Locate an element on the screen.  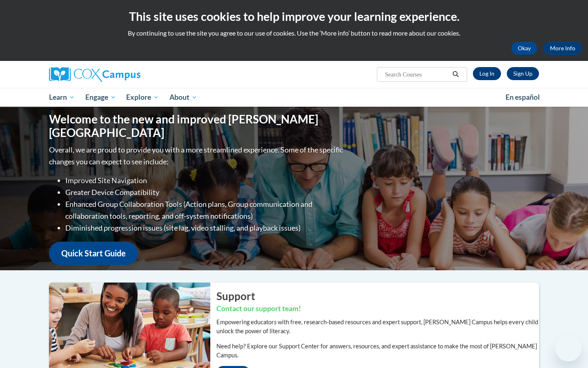
img: Cox Campus is located at coordinates (95, 74).